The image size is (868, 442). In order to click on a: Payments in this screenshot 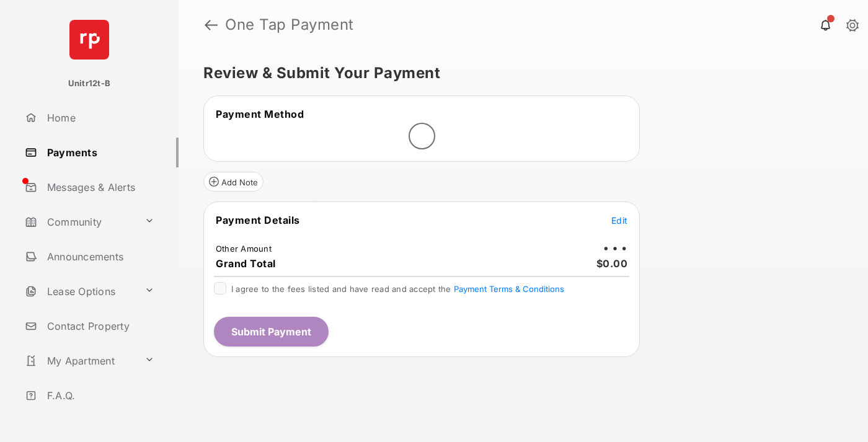, I will do `click(99, 153)`.